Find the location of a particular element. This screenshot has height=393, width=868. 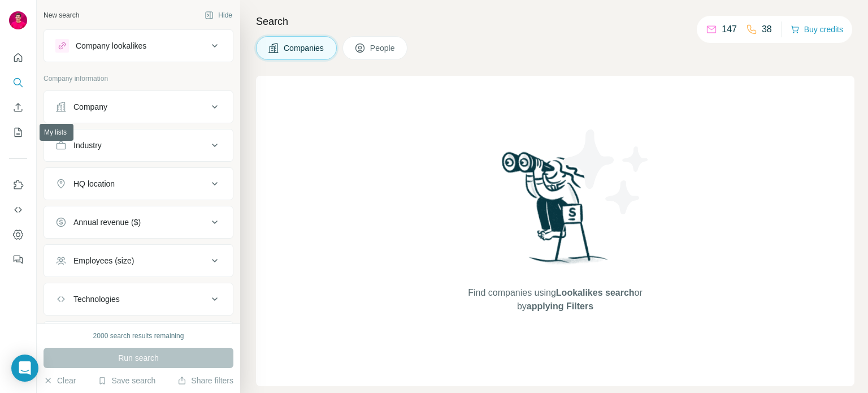

button: Dashboard is located at coordinates (18, 234).